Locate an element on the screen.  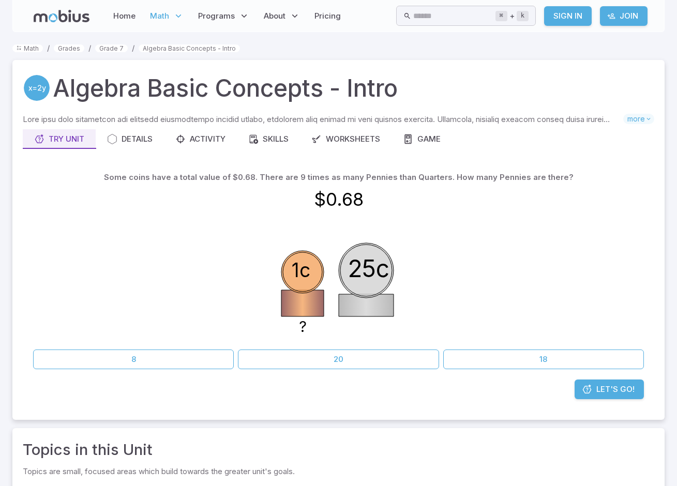
div: Details is located at coordinates (130, 139).